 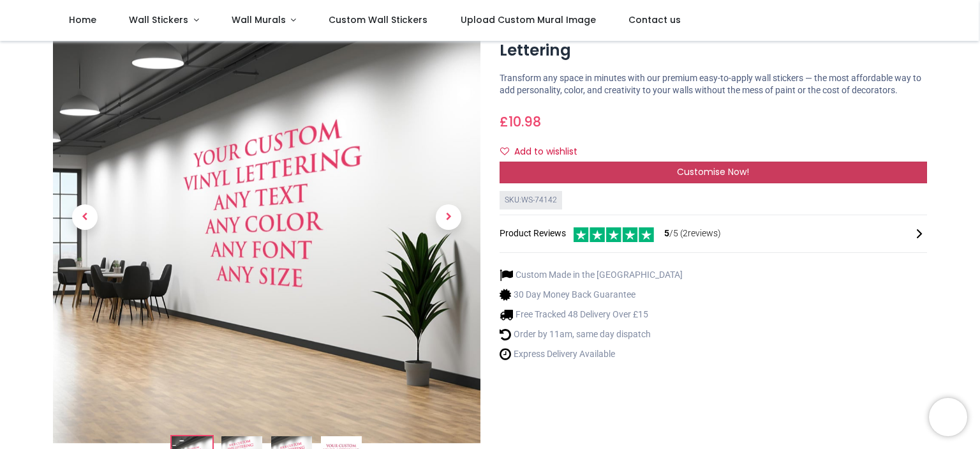 What do you see at coordinates (528, 20) in the screenshot?
I see `span: Upload Custom Mural Image` at bounding box center [528, 20].